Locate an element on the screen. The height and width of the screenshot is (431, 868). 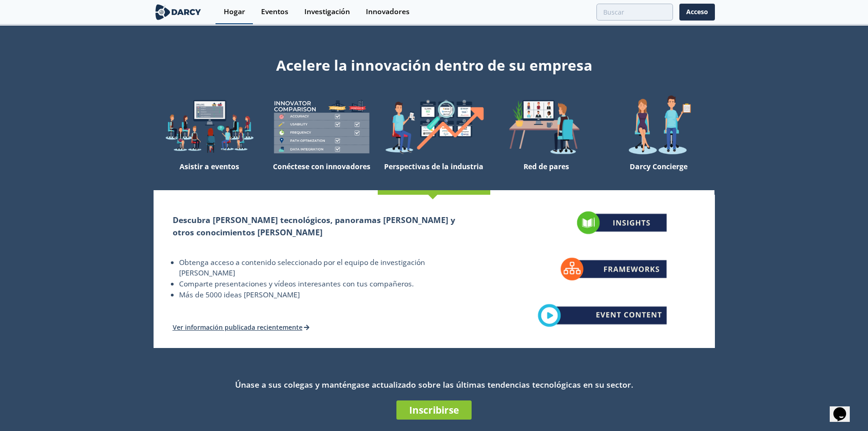
font: Perspectivas de la industria is located at coordinates (434, 166).